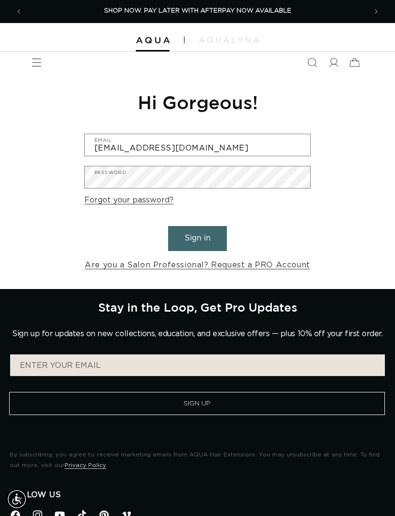 This screenshot has width=395, height=516. Describe the element at coordinates (229, 40) in the screenshot. I see `img: aqualyna.com` at that location.